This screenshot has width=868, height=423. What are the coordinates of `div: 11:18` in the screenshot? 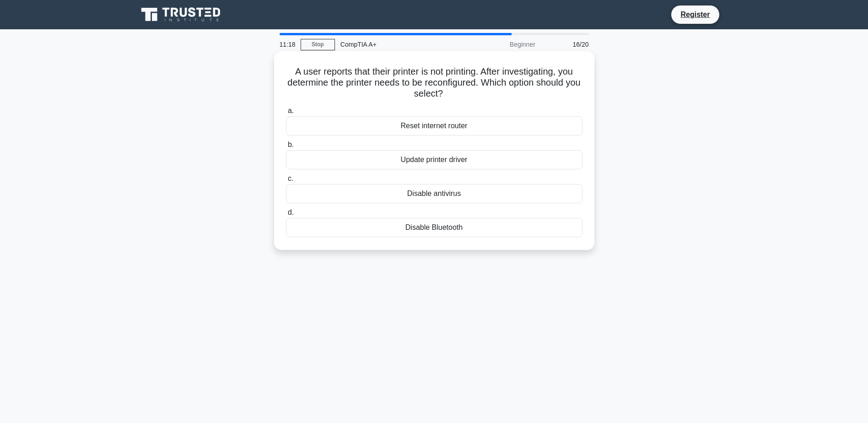 It's located at (287, 44).